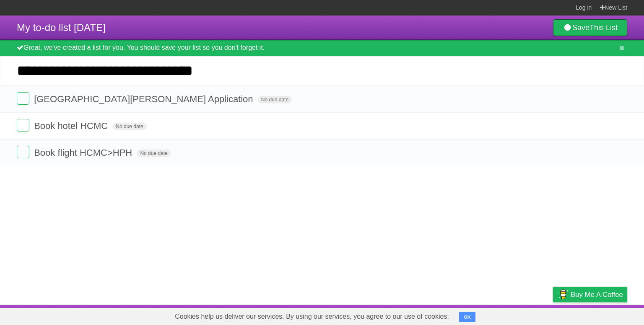 The image size is (644, 325). I want to click on a: Suggest a feature, so click(601, 315).